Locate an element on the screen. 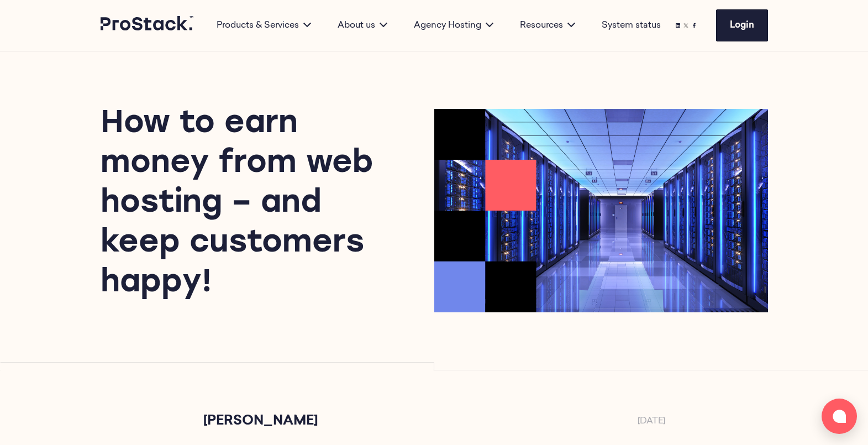  span: Login is located at coordinates (742, 26).